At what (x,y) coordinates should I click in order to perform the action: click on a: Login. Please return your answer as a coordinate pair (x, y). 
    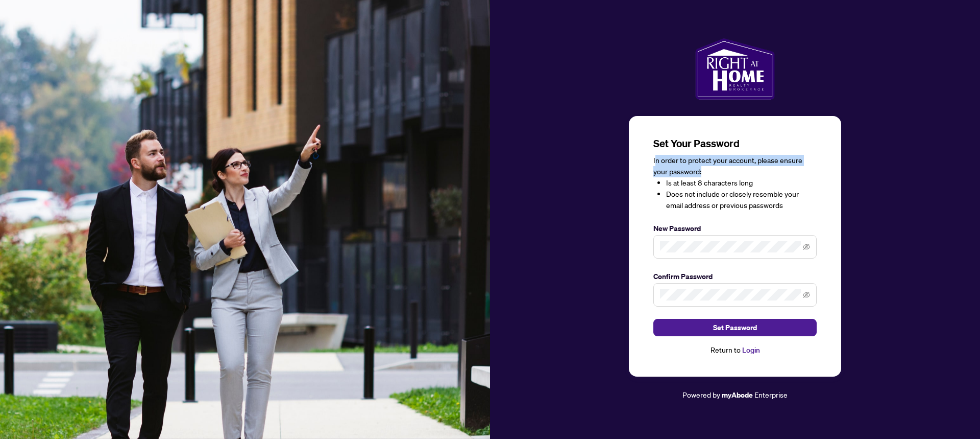
    Looking at the image, I should click on (750, 350).